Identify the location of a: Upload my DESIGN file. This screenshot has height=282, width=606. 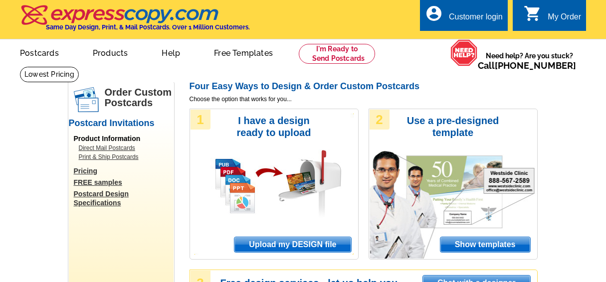
(292, 245).